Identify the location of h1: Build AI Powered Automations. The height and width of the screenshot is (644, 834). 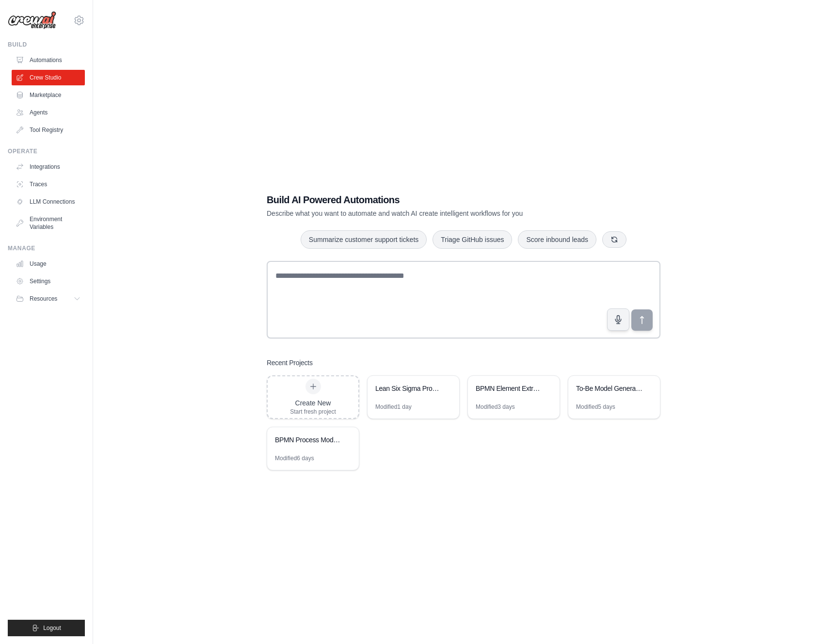
(430, 200).